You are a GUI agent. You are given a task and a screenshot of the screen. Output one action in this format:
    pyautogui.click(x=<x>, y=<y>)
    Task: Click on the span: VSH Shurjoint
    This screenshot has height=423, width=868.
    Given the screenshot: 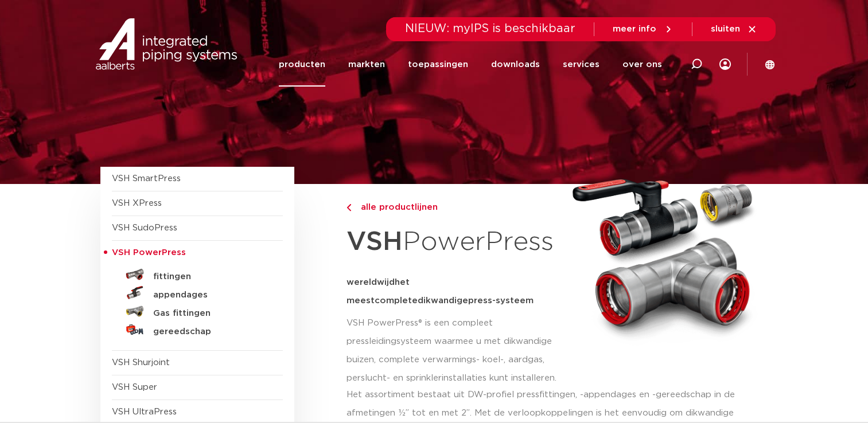 What is the action you would take?
    pyautogui.click(x=141, y=363)
    